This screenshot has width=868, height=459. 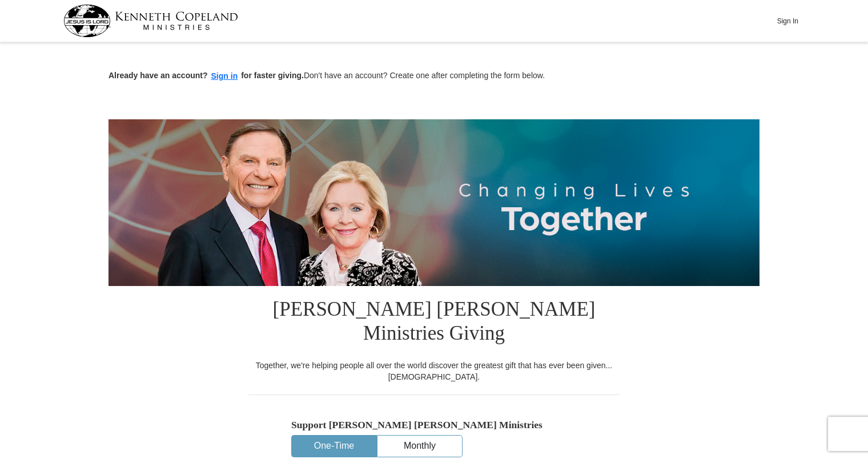 What do you see at coordinates (787, 20) in the screenshot?
I see `button: Sign In` at bounding box center [787, 20].